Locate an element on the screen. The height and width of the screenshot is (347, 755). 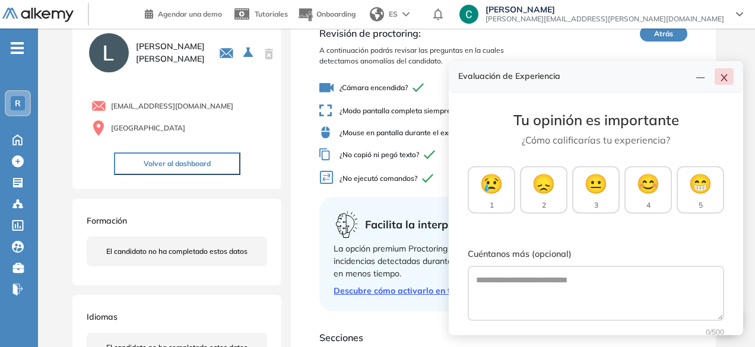
img: world is located at coordinates (377, 14).